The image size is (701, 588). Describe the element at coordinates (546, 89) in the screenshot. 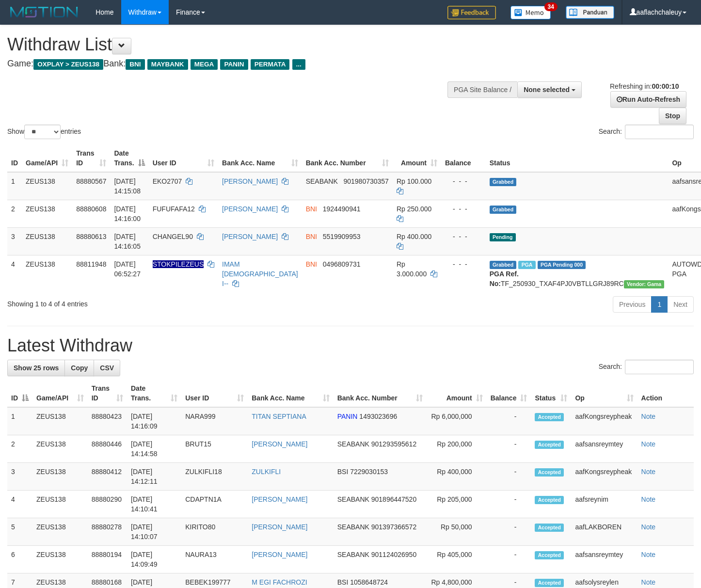

I see `span: None selected` at that location.